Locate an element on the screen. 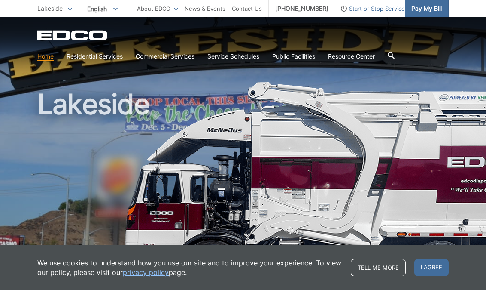 The height and width of the screenshot is (290, 486). a: Commercial Services is located at coordinates (165, 56).